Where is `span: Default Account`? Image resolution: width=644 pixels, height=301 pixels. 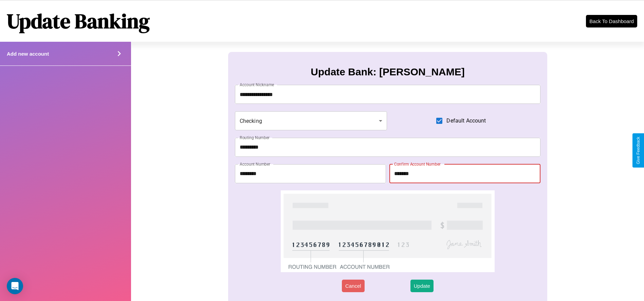 span: Default Account is located at coordinates (466, 121).